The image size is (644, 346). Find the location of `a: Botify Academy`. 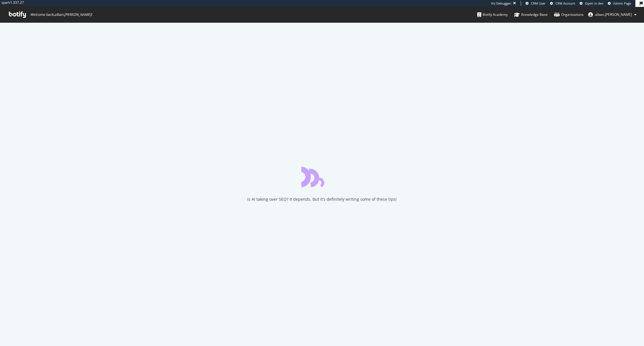

a: Botify Academy is located at coordinates (493, 15).